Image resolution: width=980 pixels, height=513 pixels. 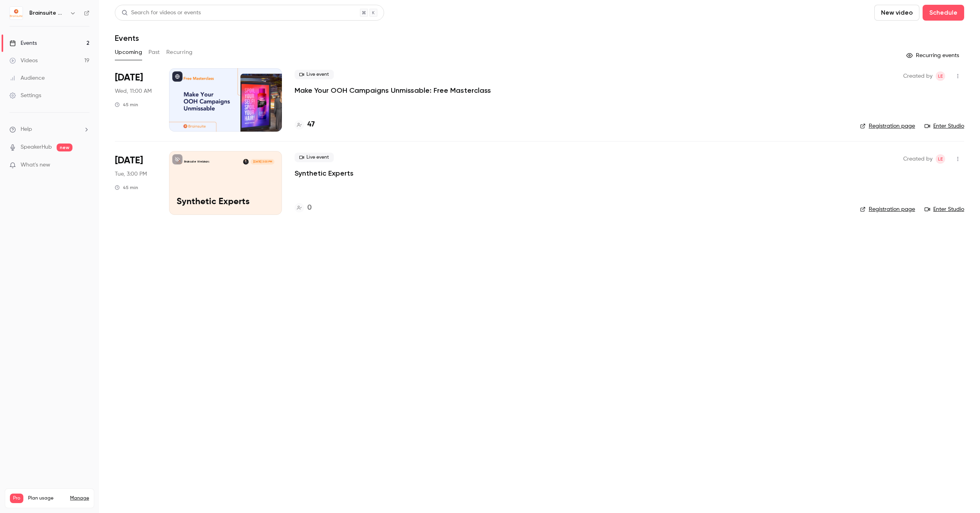 What do you see at coordinates (309, 208) in the screenshot?
I see `h4: 0` at bounding box center [309, 208].